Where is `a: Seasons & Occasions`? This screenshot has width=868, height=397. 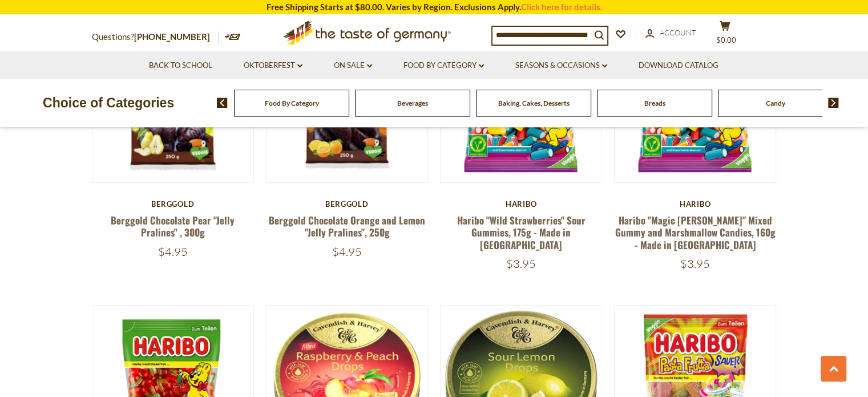 a: Seasons & Occasions is located at coordinates (561, 66).